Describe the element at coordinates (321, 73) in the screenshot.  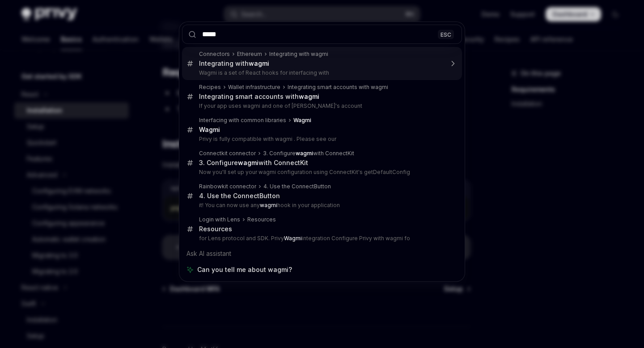
I see `p: Wagmi is a set of React hooks for interfacing with` at that location.